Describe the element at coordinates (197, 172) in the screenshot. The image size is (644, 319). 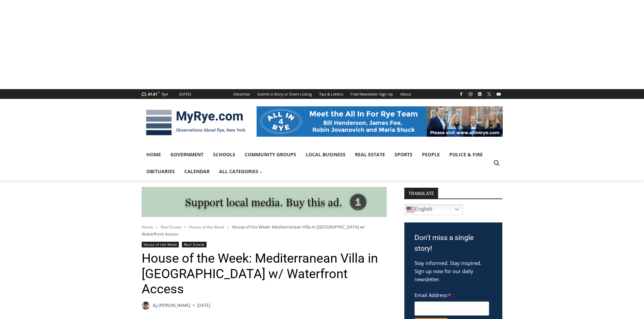
I see `a: Calendar` at that location.